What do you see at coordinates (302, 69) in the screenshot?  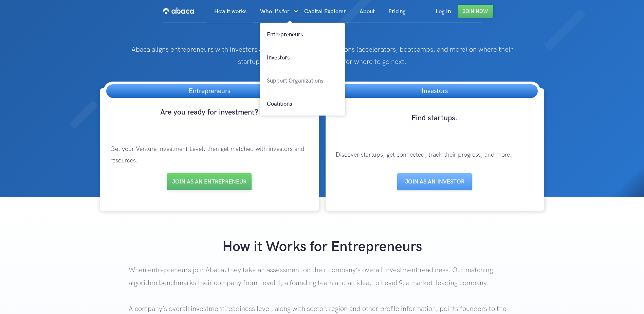 I see `nav: Who it's for` at bounding box center [302, 69].